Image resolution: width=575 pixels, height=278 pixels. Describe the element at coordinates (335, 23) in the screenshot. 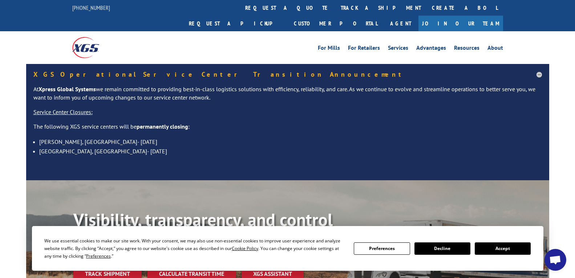

I see `a: Customer Portal` at that location.